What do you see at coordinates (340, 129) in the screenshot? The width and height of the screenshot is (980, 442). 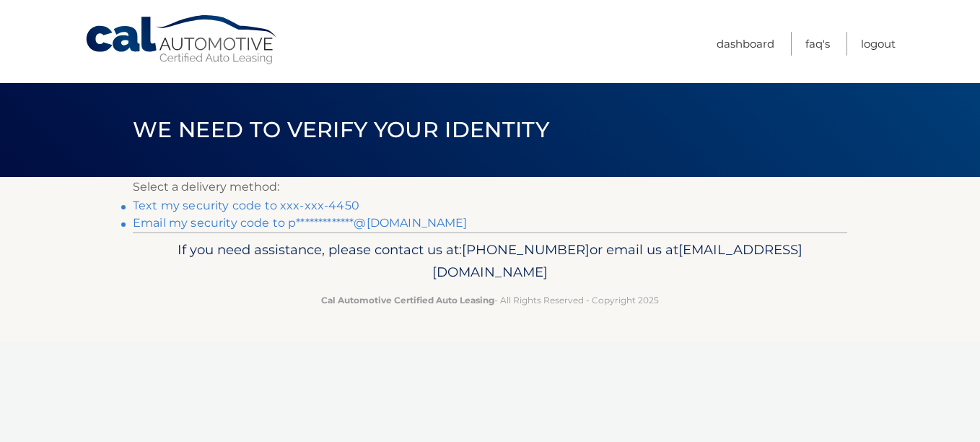 I see `span: We need to verify your identity` at bounding box center [340, 129].